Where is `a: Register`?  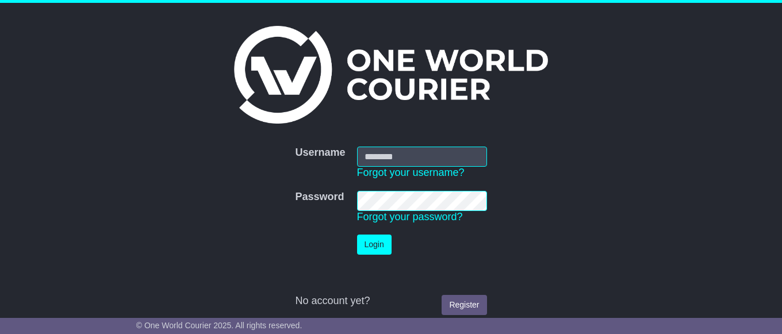
a: Register is located at coordinates (464, 305).